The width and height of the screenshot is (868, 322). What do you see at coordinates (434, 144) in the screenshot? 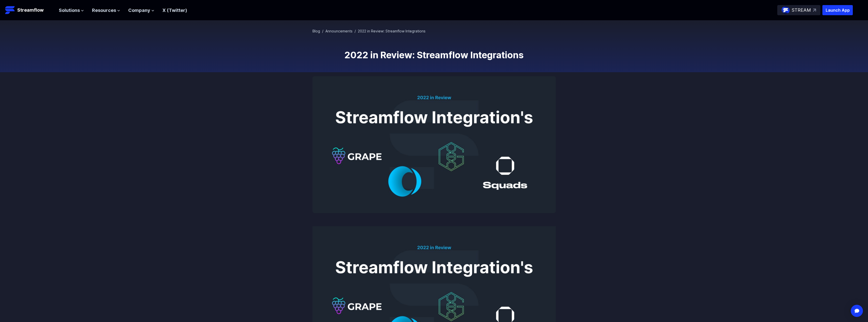
I see `img: 2022 in Review: Streamflow Integrations` at bounding box center [434, 144].